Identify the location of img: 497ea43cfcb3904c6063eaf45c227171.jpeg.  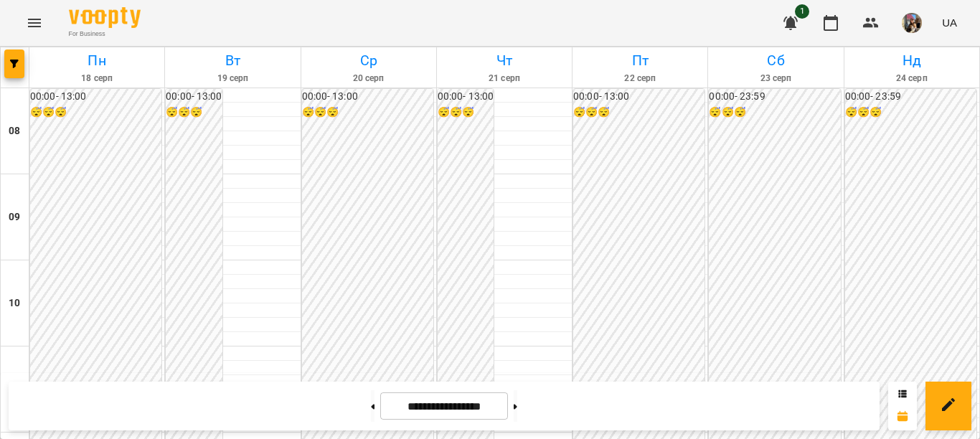
(912, 23).